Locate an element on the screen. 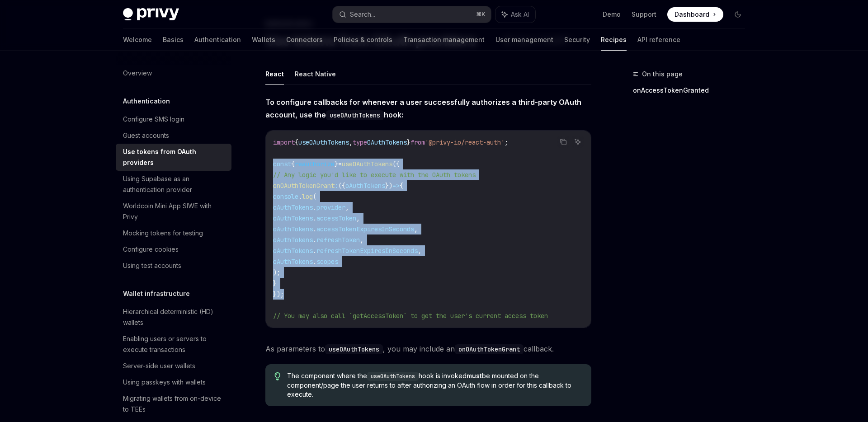 This screenshot has width=868, height=422. span: from is located at coordinates (418, 143).